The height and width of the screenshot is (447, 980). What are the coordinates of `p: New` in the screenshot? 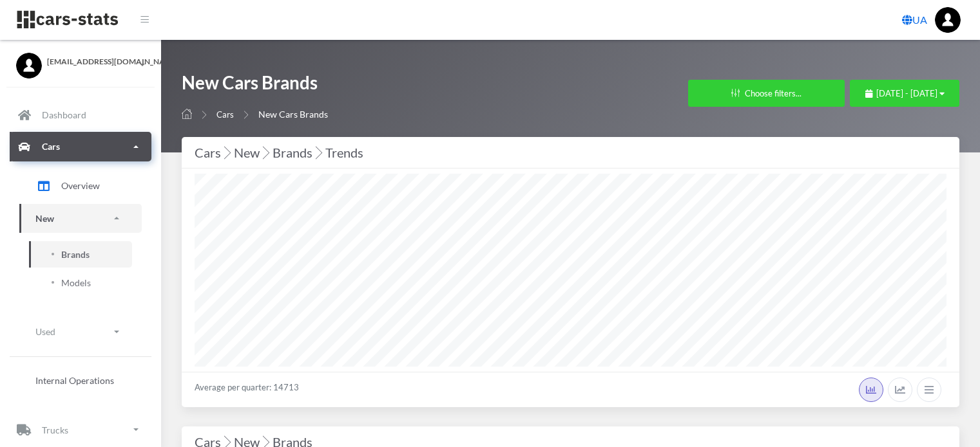 It's located at (44, 218).